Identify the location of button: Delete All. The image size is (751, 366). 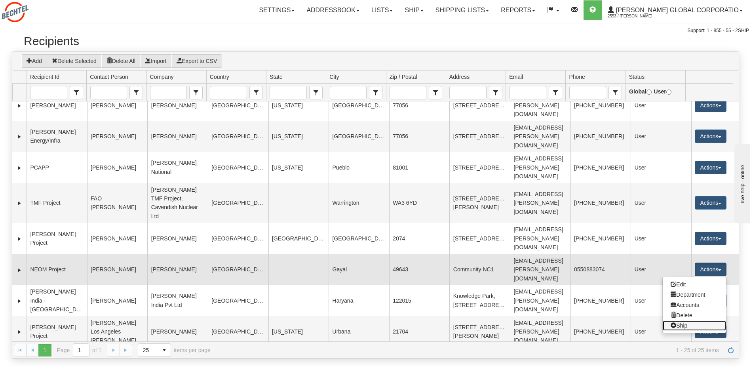
(121, 61).